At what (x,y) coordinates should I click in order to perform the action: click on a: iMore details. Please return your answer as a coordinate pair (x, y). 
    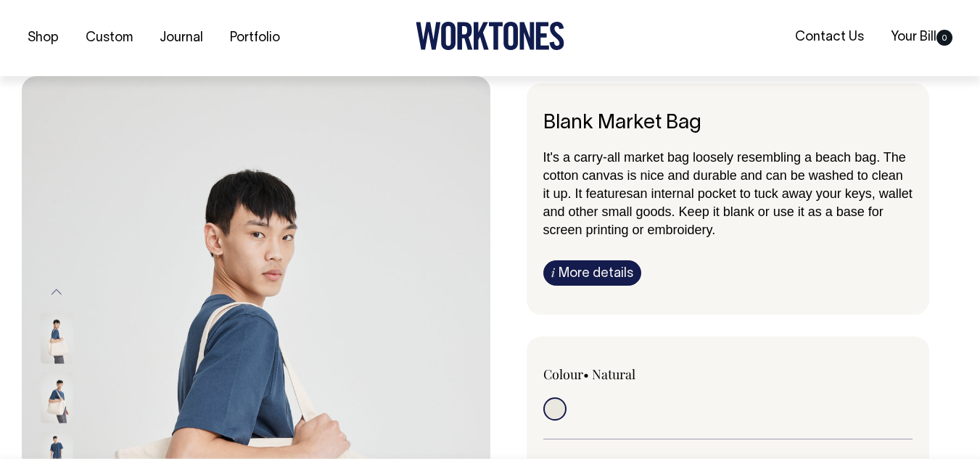
    Looking at the image, I should click on (592, 273).